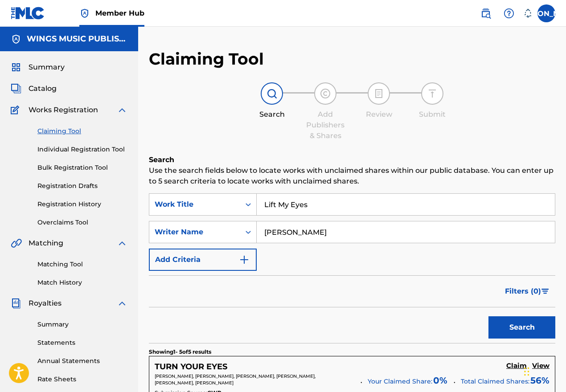 The width and height of the screenshot is (566, 392). Describe the element at coordinates (495, 381) in the screenshot. I see `span: Total Claimed Shares:` at that location.